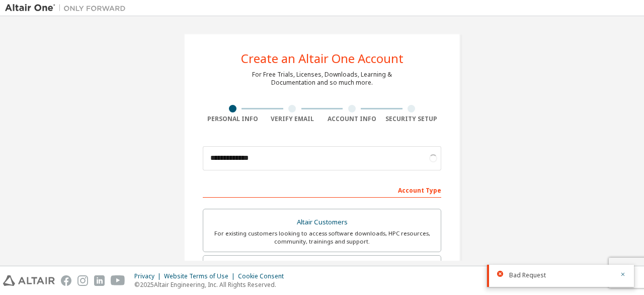 The height and width of the screenshot is (295, 644). What do you see at coordinates (263, 276) in the screenshot?
I see `div: Cookie Consent` at bounding box center [263, 276].